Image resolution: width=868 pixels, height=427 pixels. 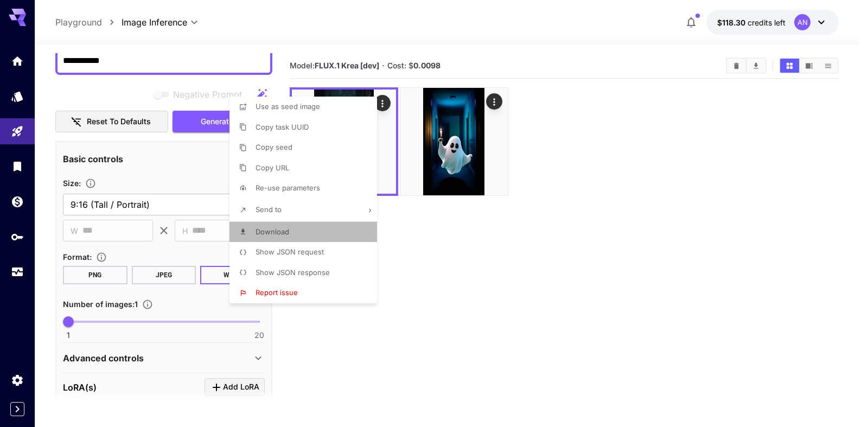 I want to click on span: Report issue, so click(x=277, y=293).